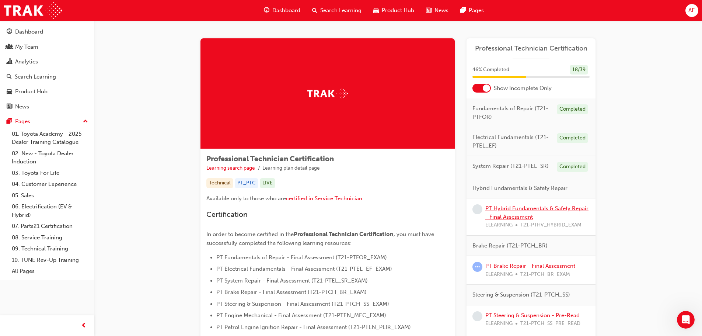 Image resolution: width=702 pixels, height=336 pixels. I want to click on span: Electrical Fundamentals (T21-PTEL_EF), so click(511, 141).